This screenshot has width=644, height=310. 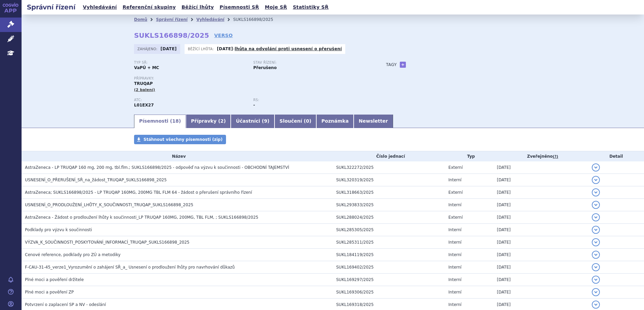 I want to click on span: 18, so click(x=175, y=121).